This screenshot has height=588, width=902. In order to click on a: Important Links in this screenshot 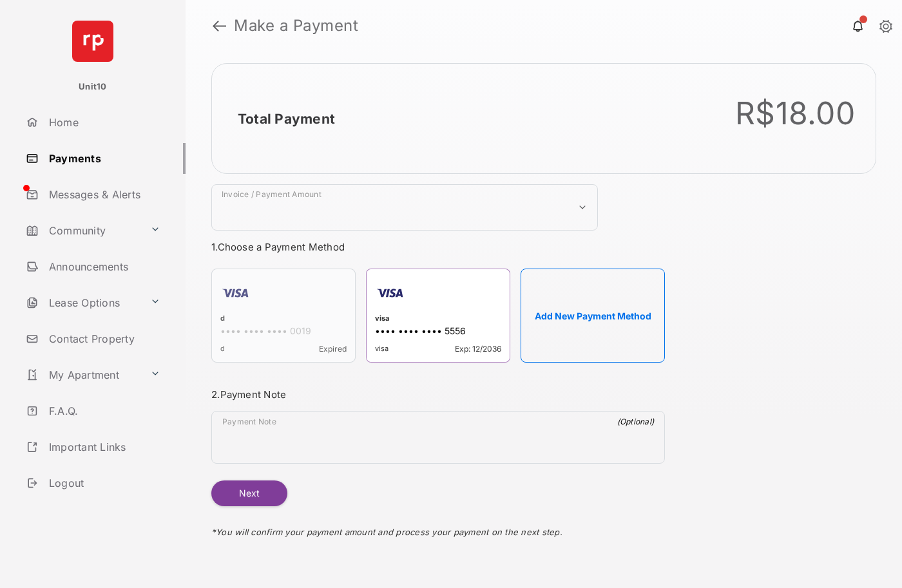, I will do `click(93, 447)`.